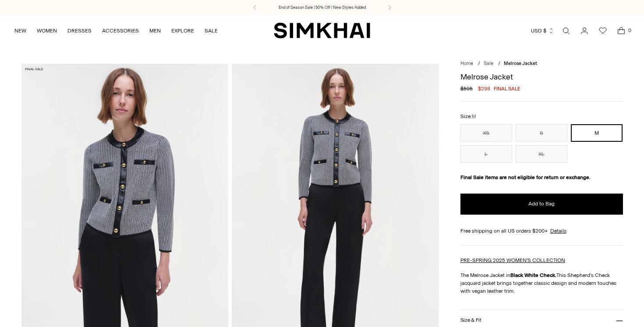 Image resolution: width=644 pixels, height=327 pixels. What do you see at coordinates (622, 31) in the screenshot?
I see `a: Open cart modal` at bounding box center [622, 31].